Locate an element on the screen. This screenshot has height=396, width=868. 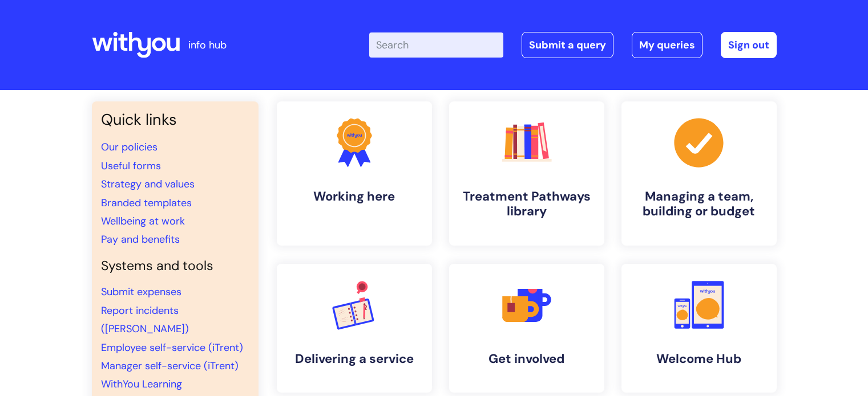
a: Wellbeing at work is located at coordinates (143, 222).